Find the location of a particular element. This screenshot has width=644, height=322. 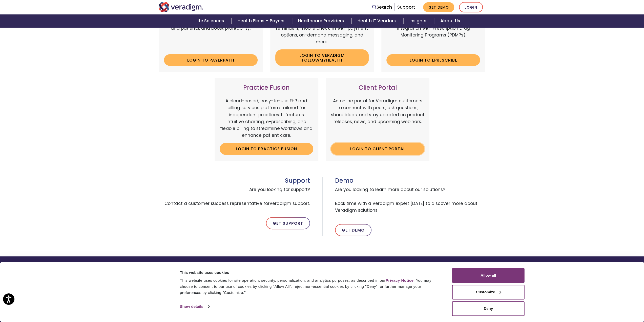

span: Are you looking for support? Contact a customer success representative for is located at coordinates (234, 197).